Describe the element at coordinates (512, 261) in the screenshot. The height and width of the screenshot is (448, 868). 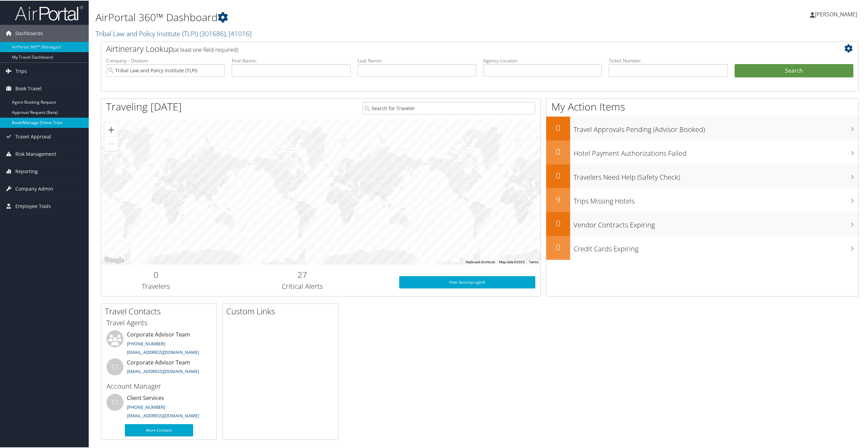
I see `span: Map data ©2025` at that location.